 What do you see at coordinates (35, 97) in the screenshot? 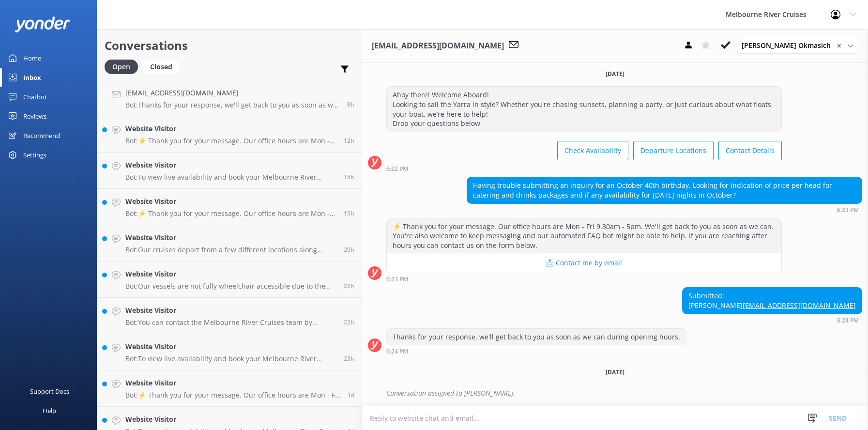
I see `div: Chatbot` at bounding box center [35, 97].